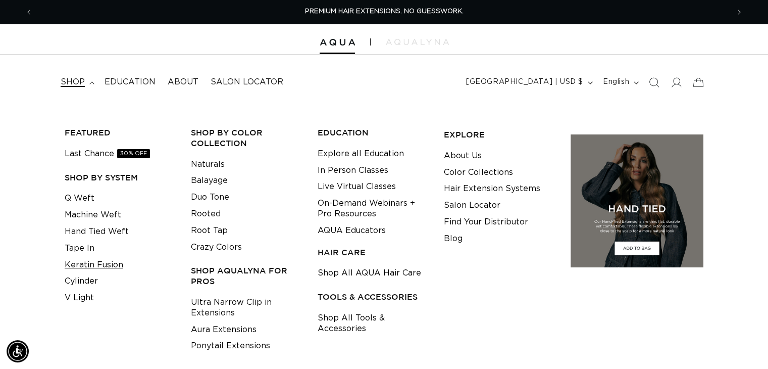 Image resolution: width=768 pixels, height=369 pixels. What do you see at coordinates (616, 82) in the screenshot?
I see `span: English` at bounding box center [616, 82].